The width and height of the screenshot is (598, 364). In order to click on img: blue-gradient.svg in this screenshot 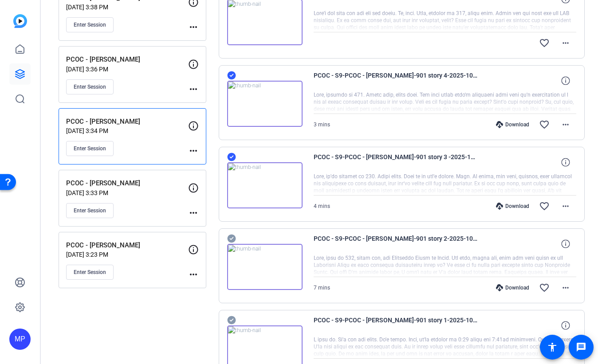, I will do `click(20, 20)`.